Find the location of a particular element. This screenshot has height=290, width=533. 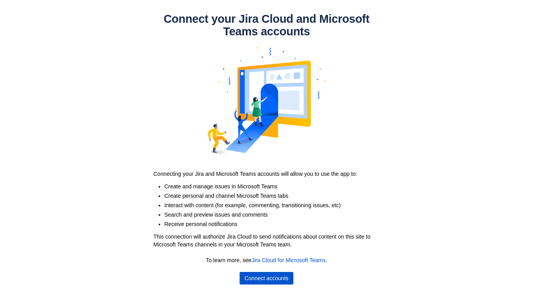

h1: Connect your Jira Cloud and Microsoft Teams accounts is located at coordinates (266, 25).